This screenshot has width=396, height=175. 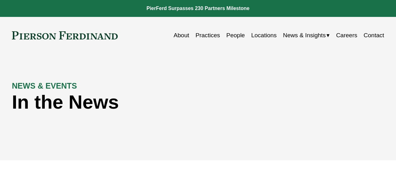 I want to click on strong: NEWS & EVENTS, so click(x=44, y=86).